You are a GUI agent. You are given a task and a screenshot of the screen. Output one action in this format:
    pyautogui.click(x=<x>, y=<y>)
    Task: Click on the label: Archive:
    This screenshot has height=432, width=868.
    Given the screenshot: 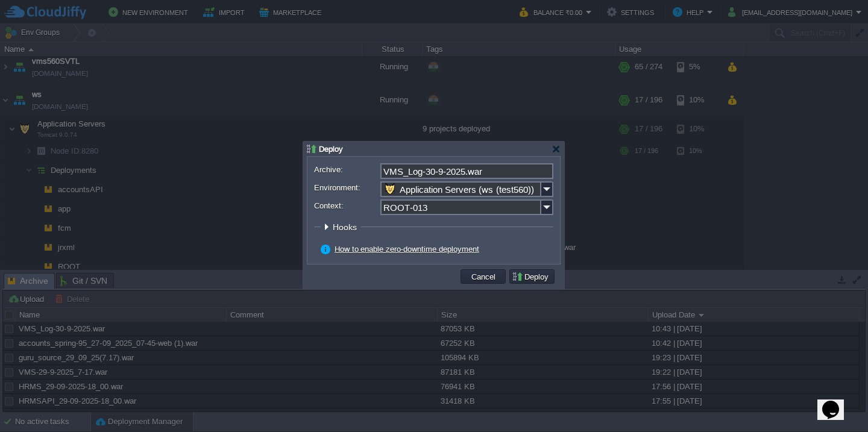 What is the action you would take?
    pyautogui.click(x=347, y=170)
    